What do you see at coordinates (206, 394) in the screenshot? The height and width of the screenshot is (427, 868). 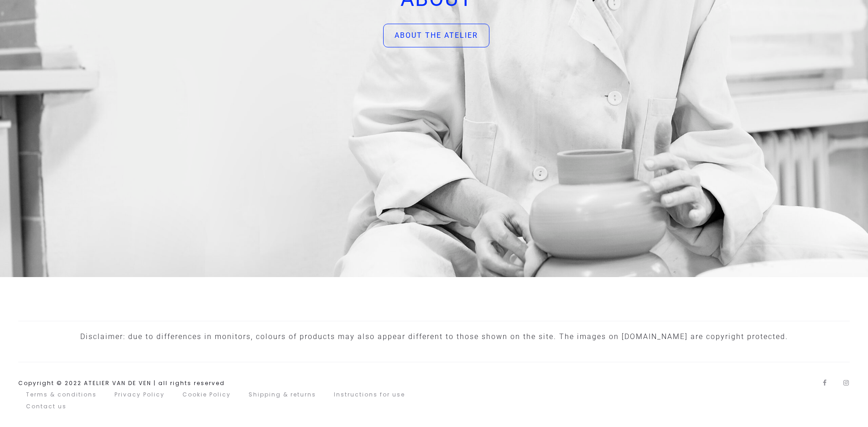 I see `a: Cookie Policy` at bounding box center [206, 394].